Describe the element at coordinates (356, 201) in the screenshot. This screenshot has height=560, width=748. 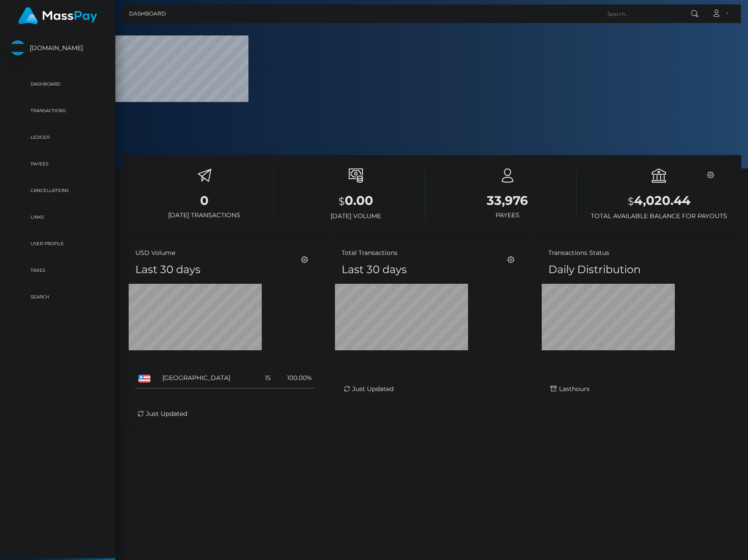
I see `h3: 0.00` at that location.